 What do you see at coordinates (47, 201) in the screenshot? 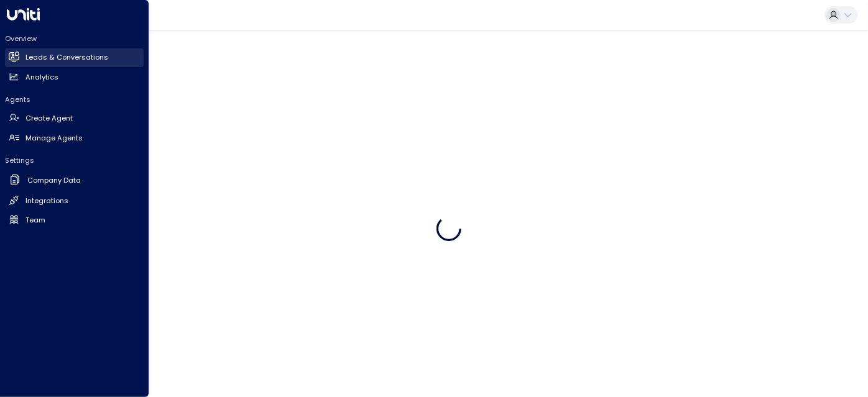
I see `h2: Integrations` at bounding box center [47, 201].